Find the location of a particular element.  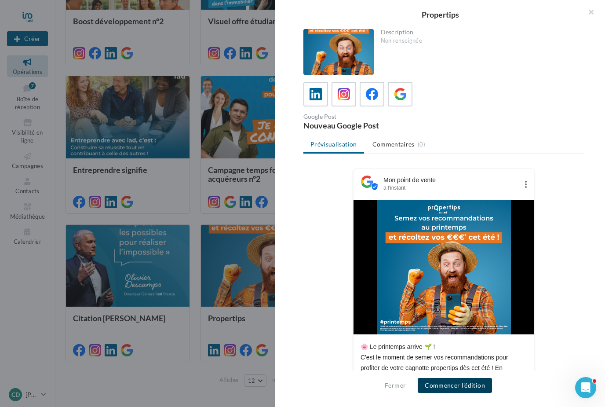

button: Fermer is located at coordinates (395, 385).